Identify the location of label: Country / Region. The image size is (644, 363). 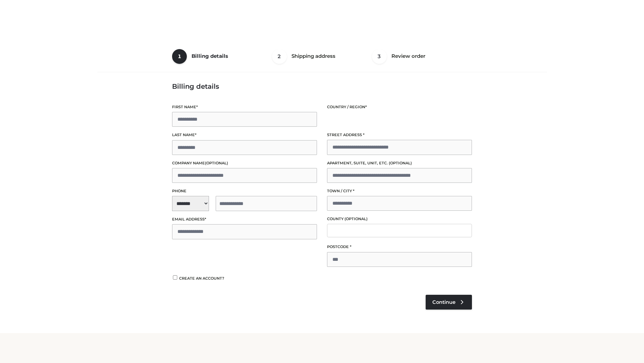
(399, 107).